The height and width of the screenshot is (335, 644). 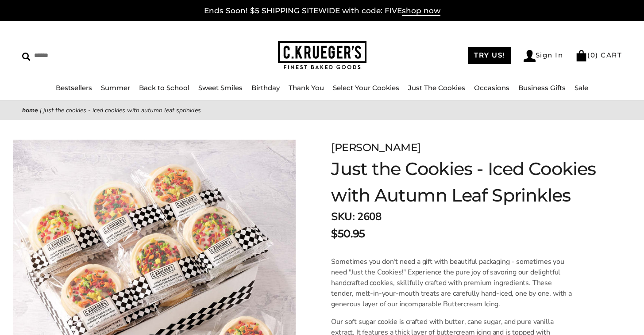 What do you see at coordinates (323, 11) in the screenshot?
I see `a: Ends Soon! $5 SHIPPING SITEWIDE with code: FIVEshop now` at bounding box center [323, 11].